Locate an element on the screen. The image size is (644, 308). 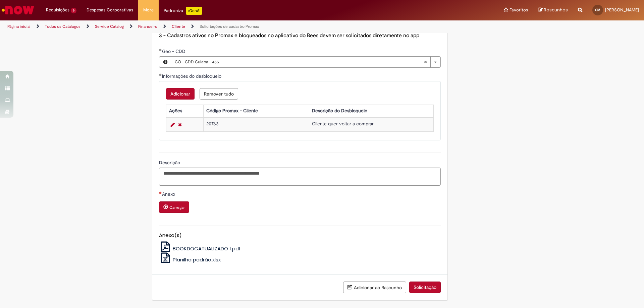
button: Carregar anexo de Anexo Required is located at coordinates (174, 207).